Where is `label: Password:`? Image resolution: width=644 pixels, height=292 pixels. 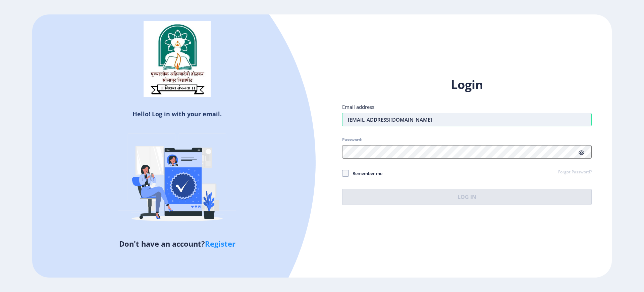
label: Password: is located at coordinates (352, 140).